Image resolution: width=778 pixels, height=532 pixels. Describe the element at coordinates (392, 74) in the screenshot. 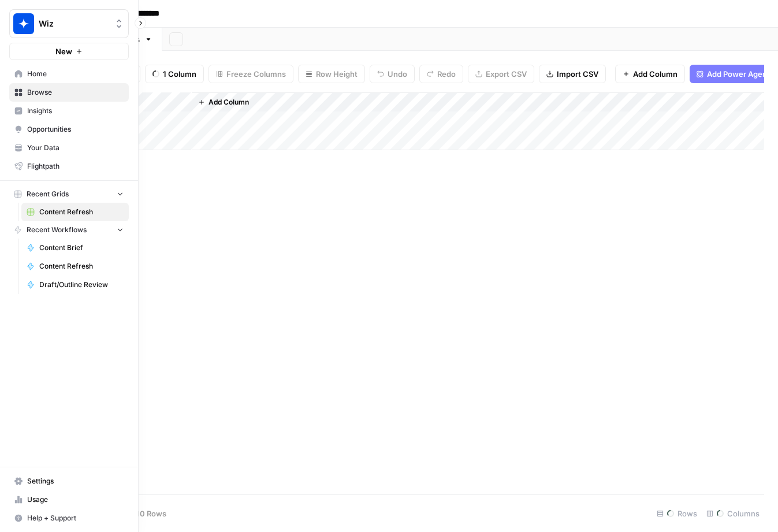

I see `button: Undo` at that location.